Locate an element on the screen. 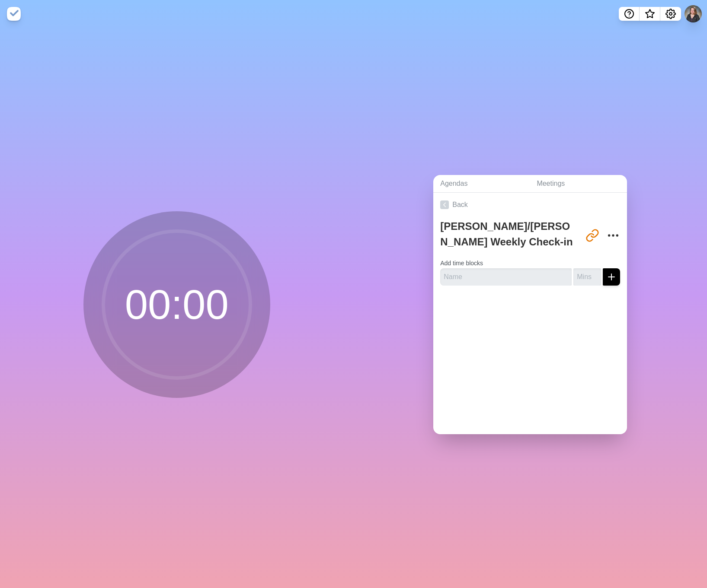  button: Share link is located at coordinates (592, 236).